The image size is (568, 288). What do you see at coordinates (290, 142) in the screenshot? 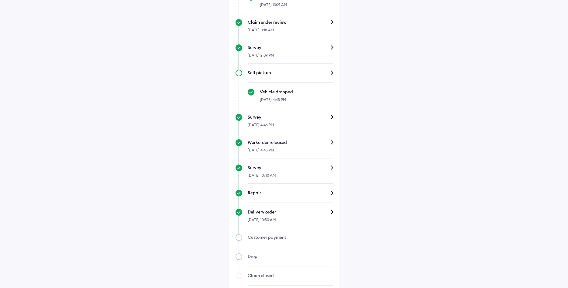
I see `div: Workorder released` at bounding box center [290, 142].